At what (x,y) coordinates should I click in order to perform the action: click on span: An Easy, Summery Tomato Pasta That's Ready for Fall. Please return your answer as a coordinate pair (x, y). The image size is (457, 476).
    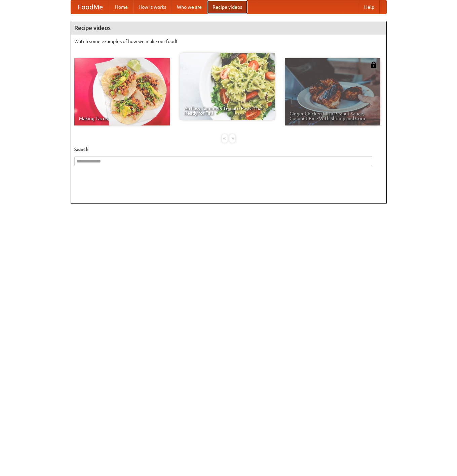
    Looking at the image, I should click on (227, 111).